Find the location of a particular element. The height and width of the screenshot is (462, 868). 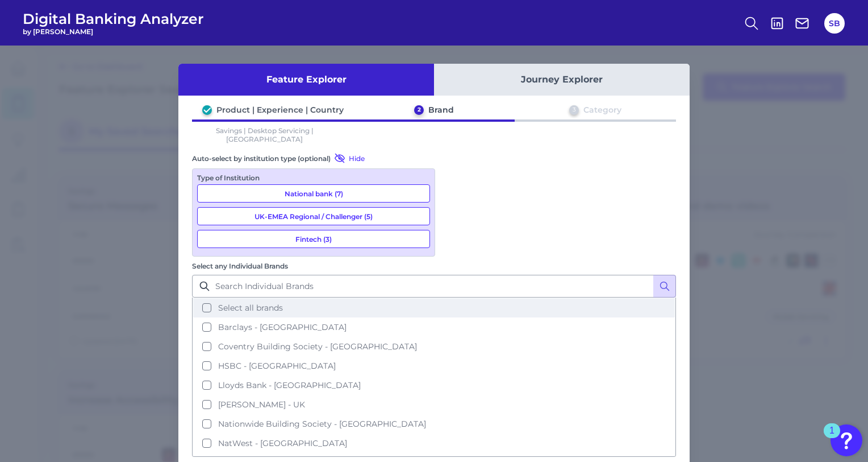

div: 3 is located at coordinates (574, 109).